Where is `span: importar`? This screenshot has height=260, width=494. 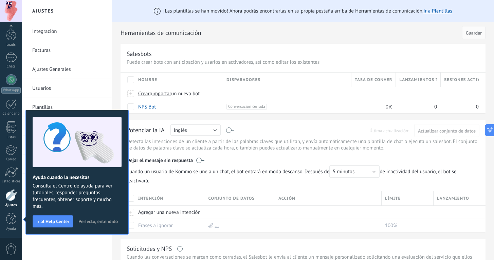
span: importar is located at coordinates (162, 94).